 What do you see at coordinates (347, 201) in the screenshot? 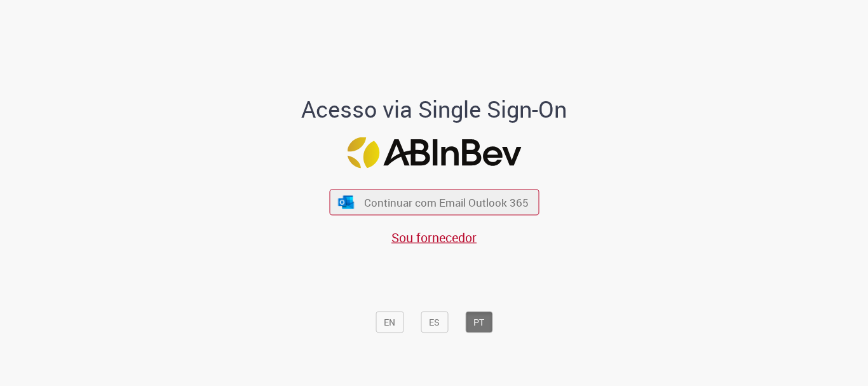
I see `img: ícone Azure/Microsoft 360` at bounding box center [347, 201].